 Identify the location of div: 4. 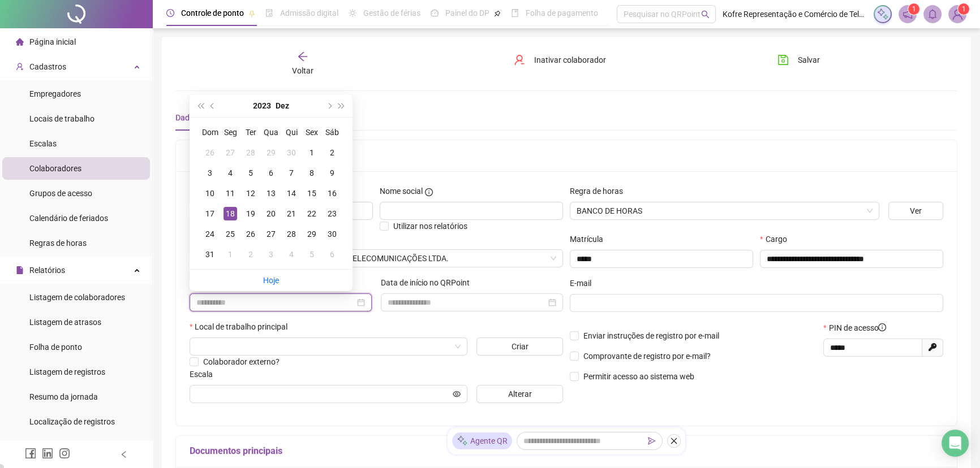
(230, 173).